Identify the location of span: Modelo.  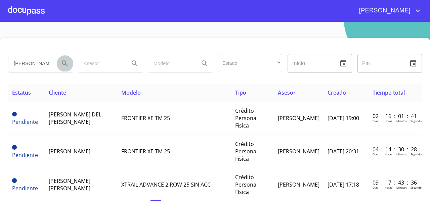
(131, 93).